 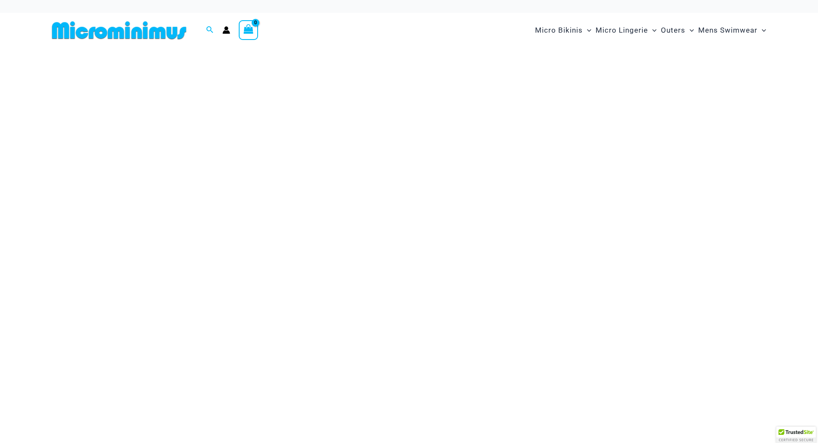 I want to click on a: Search icon link, so click(x=210, y=30).